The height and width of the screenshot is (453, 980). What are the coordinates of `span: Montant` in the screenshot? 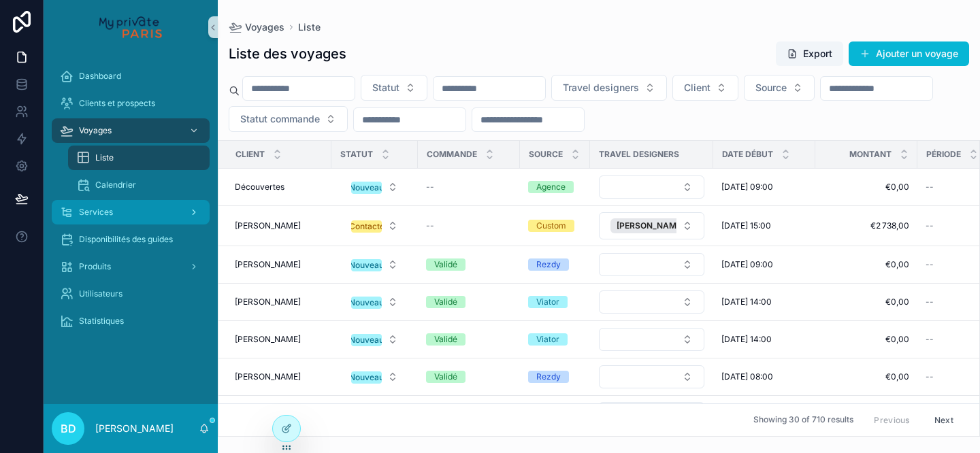 It's located at (871, 154).